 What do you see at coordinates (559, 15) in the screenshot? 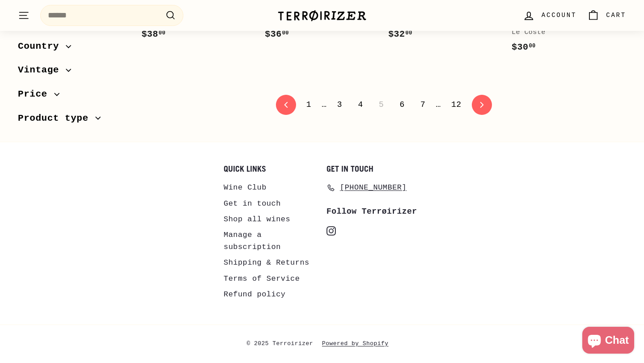
I see `span: Account` at bounding box center [559, 15].